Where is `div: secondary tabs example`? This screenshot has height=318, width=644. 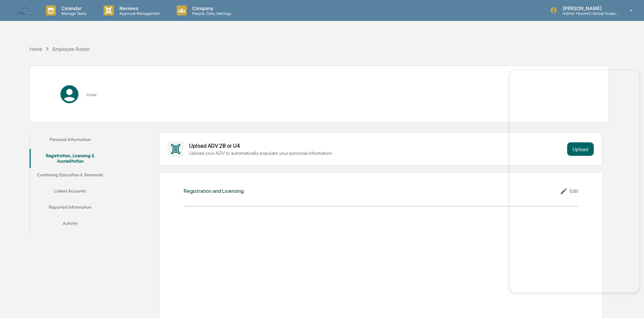 div: secondary tabs example is located at coordinates (70, 183).